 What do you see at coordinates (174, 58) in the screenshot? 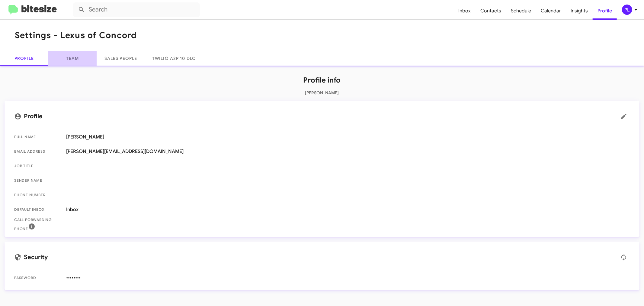
I see `a: Twilio A2P 10 DLC` at bounding box center [174, 58].